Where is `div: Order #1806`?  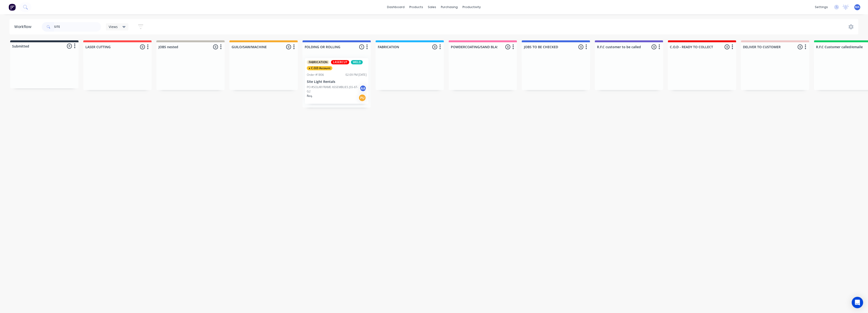 div: Order #1806 is located at coordinates (316, 74).